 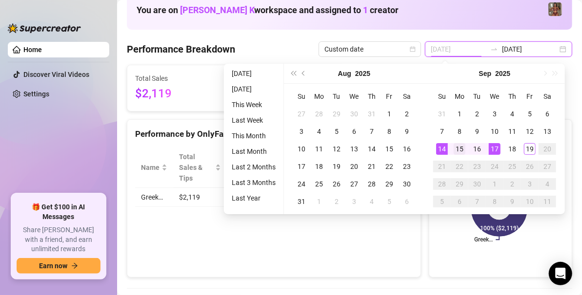 I want to click on td: 2025-09-21, so click(x=442, y=167).